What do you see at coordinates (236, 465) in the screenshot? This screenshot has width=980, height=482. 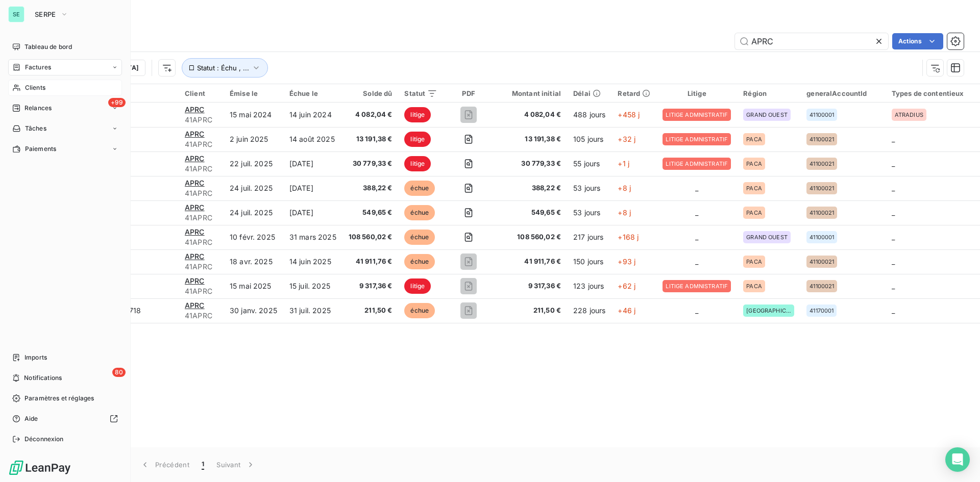 I see `button: Suivant` at bounding box center [236, 465].